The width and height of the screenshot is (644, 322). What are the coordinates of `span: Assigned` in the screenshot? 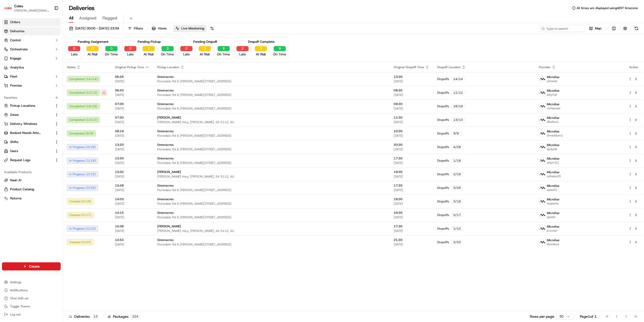 It's located at (88, 18).